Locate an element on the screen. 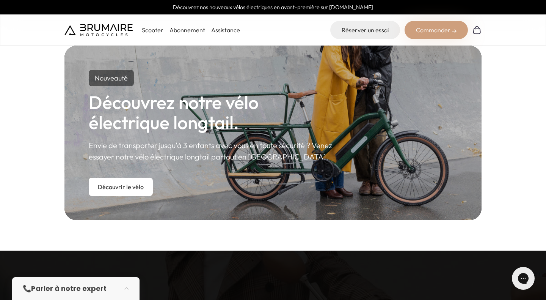 The width and height of the screenshot is (546, 300). h2: Découvrez notre vélo électrique longtail. is located at coordinates (211, 112).